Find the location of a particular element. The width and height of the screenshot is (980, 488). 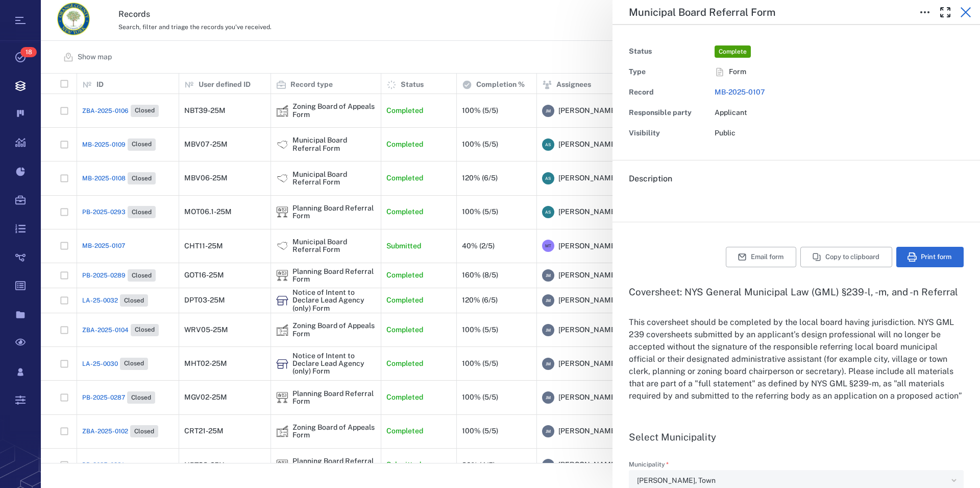

div: Visibility is located at coordinates (669, 134).